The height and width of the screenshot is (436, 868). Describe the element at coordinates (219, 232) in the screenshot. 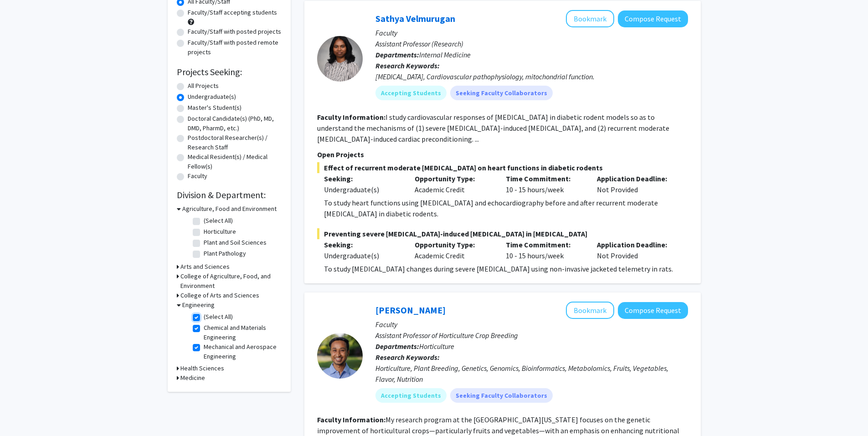

I see `label: Horticulture` at that location.